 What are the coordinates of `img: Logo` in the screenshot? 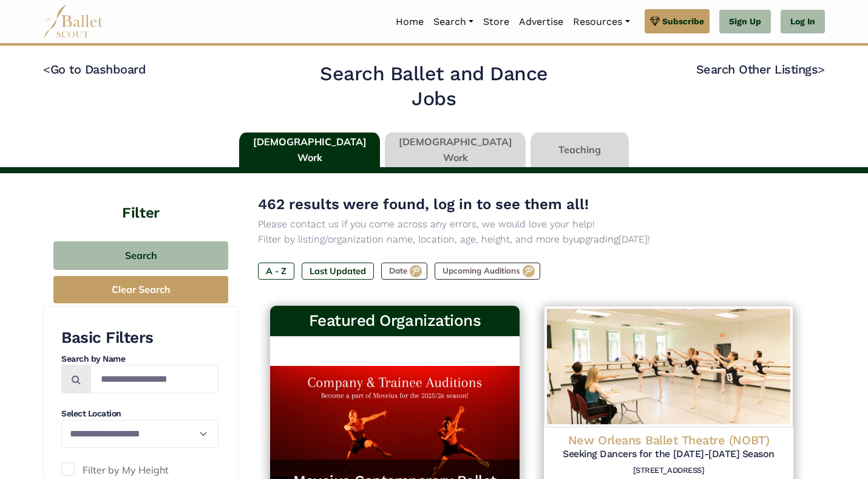 It's located at (668, 367).